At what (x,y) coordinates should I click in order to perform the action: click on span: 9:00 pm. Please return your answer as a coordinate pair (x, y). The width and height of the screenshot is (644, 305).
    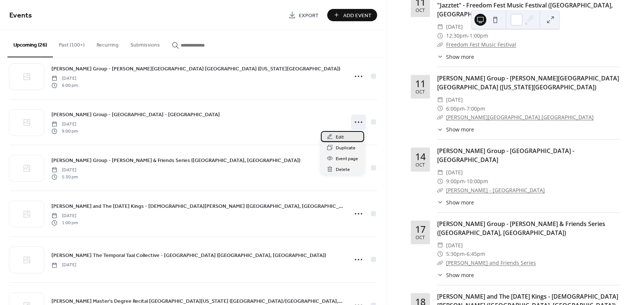
    Looking at the image, I should click on (64, 131).